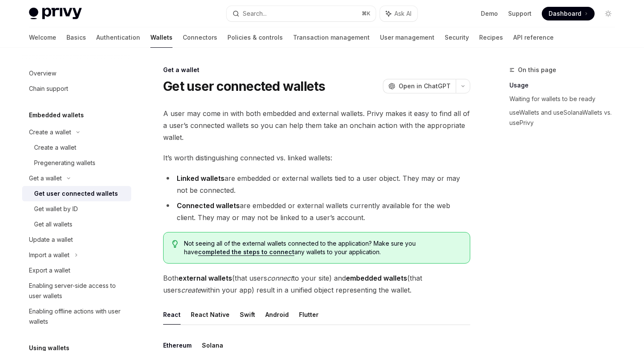 Image resolution: width=644 pixels, height=351 pixels. Describe the element at coordinates (565, 99) in the screenshot. I see `a: Waiting for wallets to be ready` at that location.